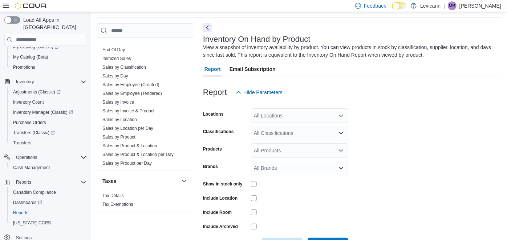  What do you see at coordinates (48, 122) in the screenshot?
I see `button: Purchase Orders` at bounding box center [48, 122].